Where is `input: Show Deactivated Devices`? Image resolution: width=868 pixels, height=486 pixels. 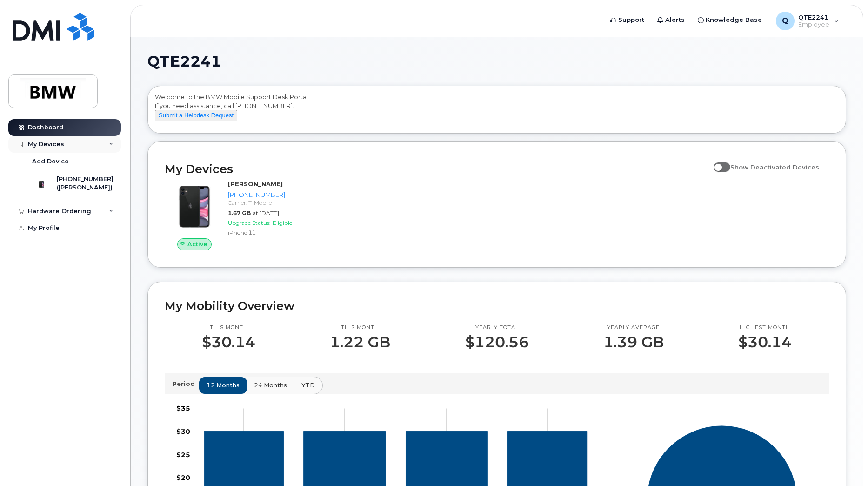 input: Show Deactivated Devices is located at coordinates (717, 162).